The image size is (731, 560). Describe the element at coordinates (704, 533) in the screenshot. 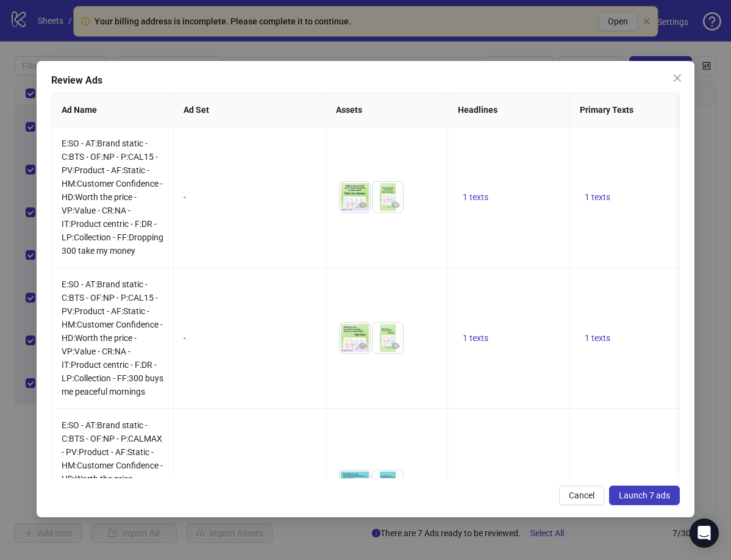

I see `div: Open Intercom Messenger` at that location.